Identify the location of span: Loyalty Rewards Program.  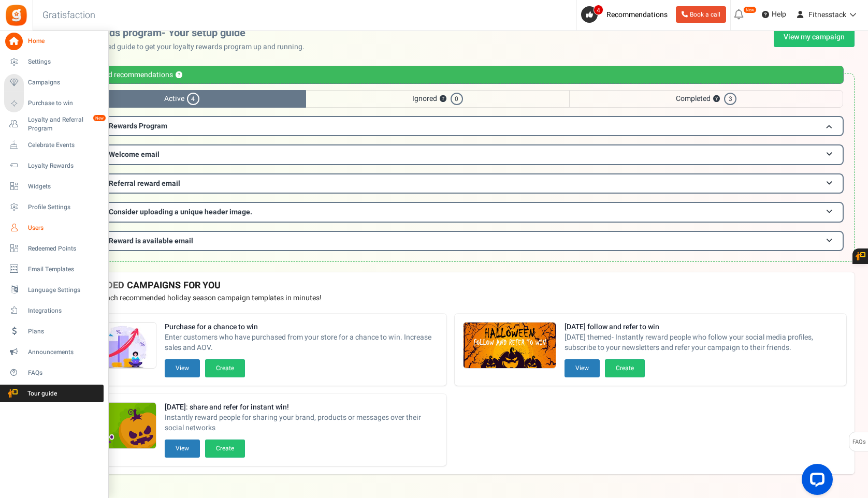
(125, 126).